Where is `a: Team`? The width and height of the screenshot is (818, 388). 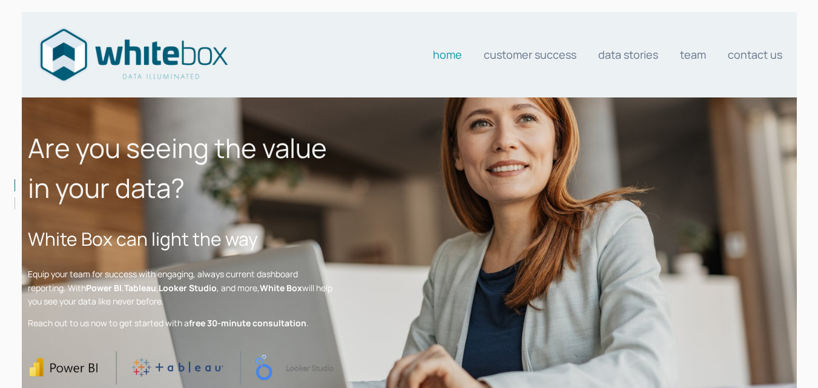
a: Team is located at coordinates (692, 54).